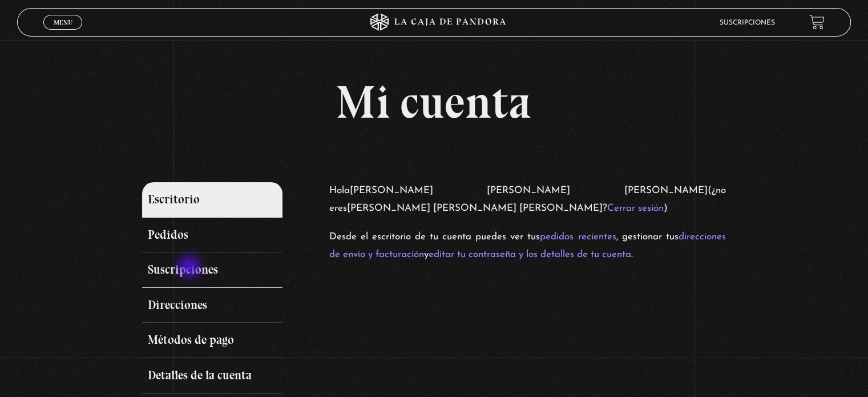 The height and width of the screenshot is (397, 868). Describe the element at coordinates (578, 236) in the screenshot. I see `a: pedidos recientes` at that location.